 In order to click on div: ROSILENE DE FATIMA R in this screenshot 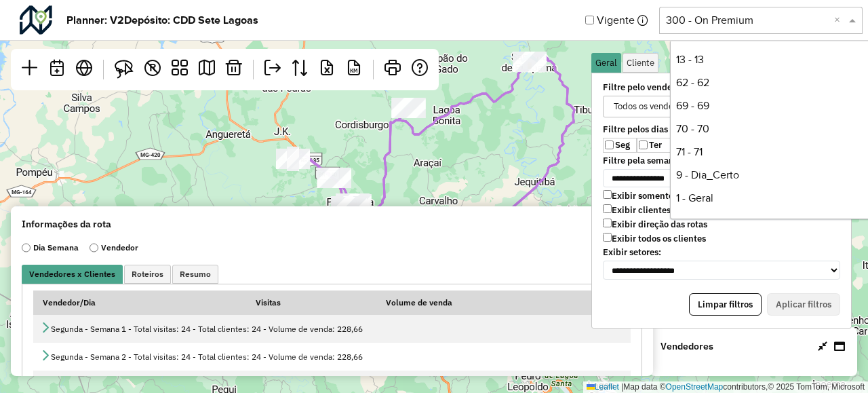, I will do `click(350, 207)`.